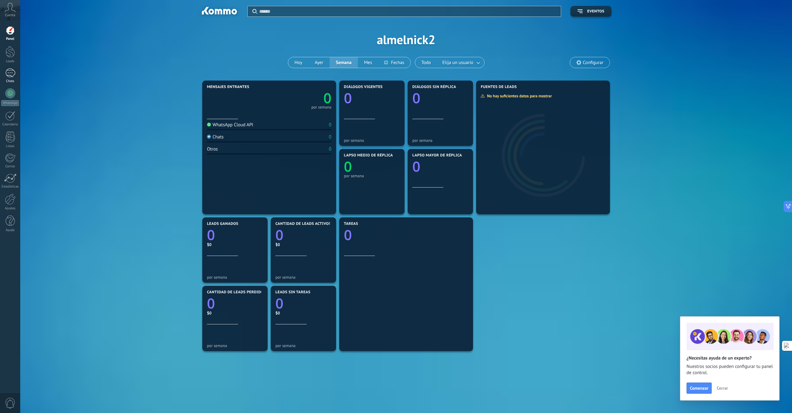  What do you see at coordinates (437, 156) in the screenshot?
I see `span: Lapso mayor de réplica` at bounding box center [437, 156].